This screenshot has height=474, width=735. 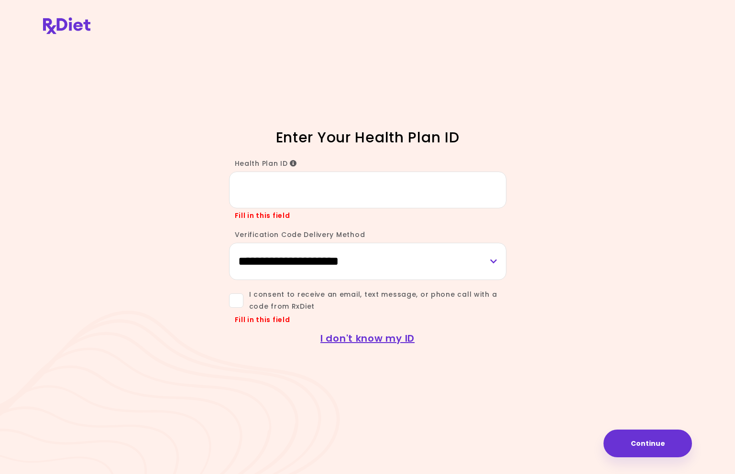 What do you see at coordinates (368, 137) in the screenshot?
I see `h1: Enter Your Health Plan ID` at bounding box center [368, 137].